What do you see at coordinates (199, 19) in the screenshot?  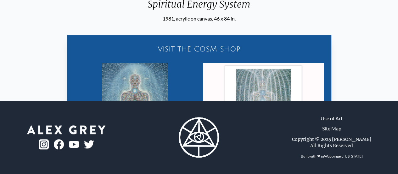 I see `div: 1981, acrylic on canvas, 46 x 84 in.` at bounding box center [199, 19].